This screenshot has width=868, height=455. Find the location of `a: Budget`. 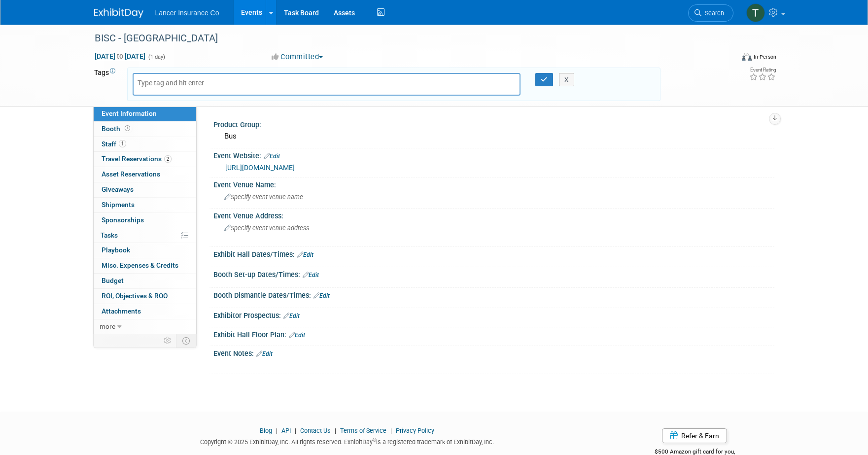

a: Budget is located at coordinates (145, 281).